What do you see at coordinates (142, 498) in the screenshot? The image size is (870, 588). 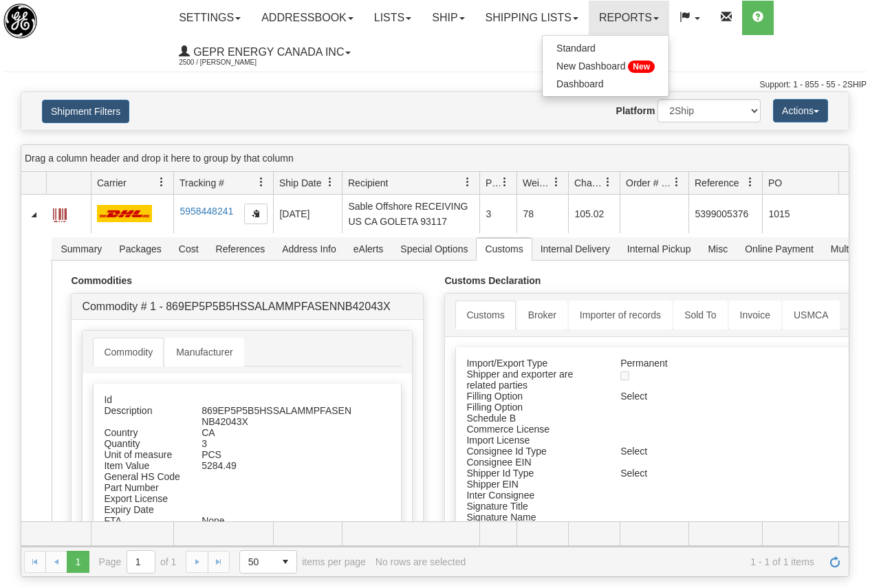 I see `div: Export License` at bounding box center [142, 498].